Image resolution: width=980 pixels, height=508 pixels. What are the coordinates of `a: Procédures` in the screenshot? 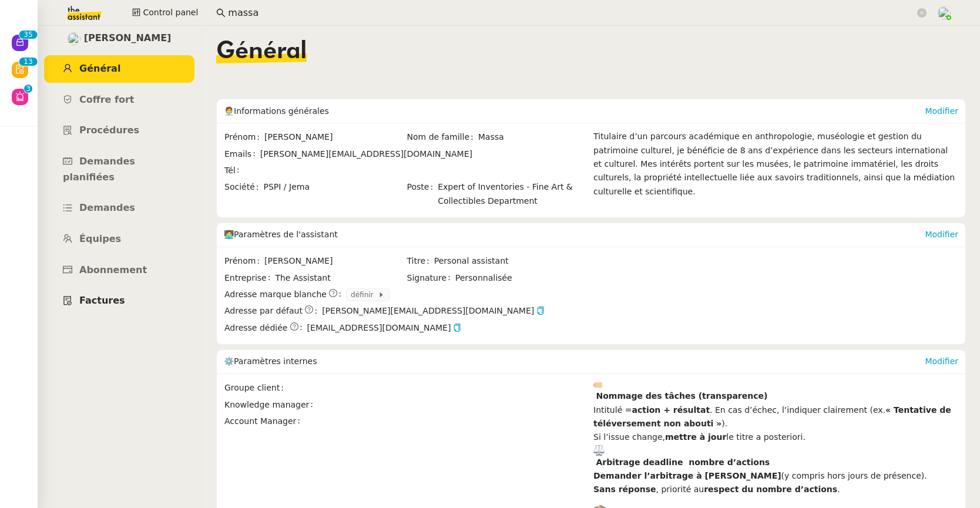 It's located at (119, 130).